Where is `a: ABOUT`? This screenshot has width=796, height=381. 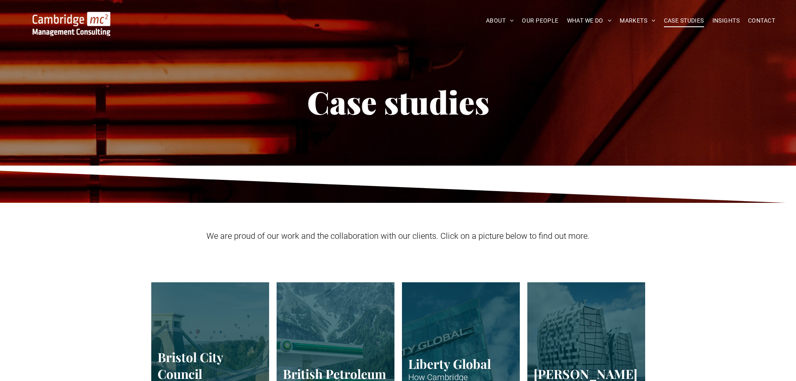 a: ABOUT is located at coordinates (500, 20).